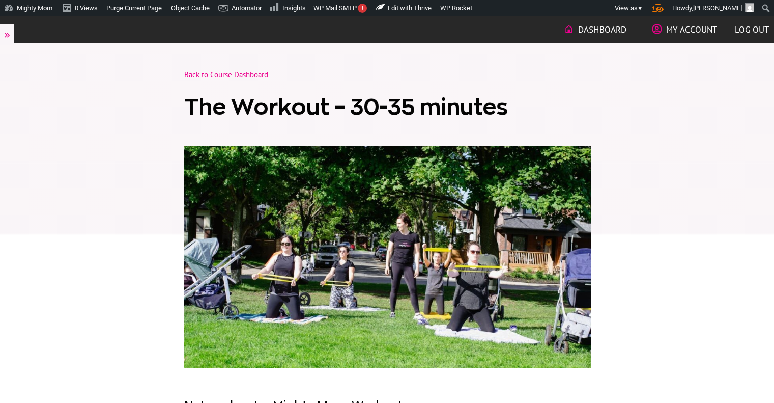 The image size is (774, 403). What do you see at coordinates (595, 30) in the screenshot?
I see `a: Dashboard` at bounding box center [595, 30].